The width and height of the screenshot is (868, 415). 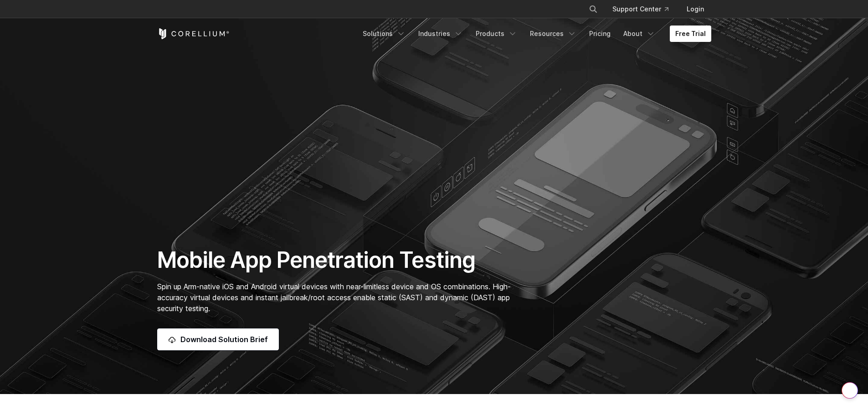 What do you see at coordinates (441, 34) in the screenshot?
I see `a: Industries` at bounding box center [441, 34].